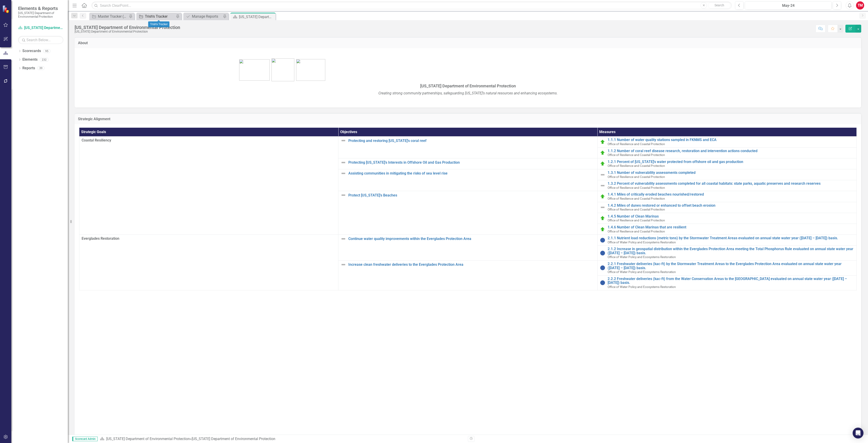  Describe the element at coordinates (719, 6) in the screenshot. I see `button: Search` at that location.